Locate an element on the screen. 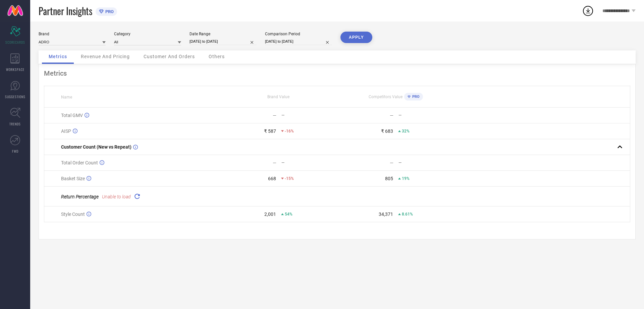 This screenshot has height=309, width=644. span: Unable to load is located at coordinates (117, 197).